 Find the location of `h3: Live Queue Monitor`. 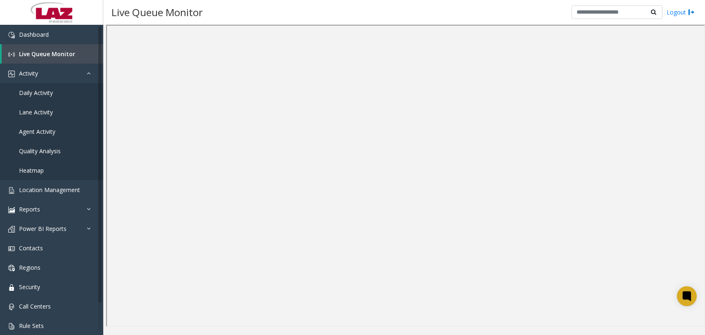

h3: Live Queue Monitor is located at coordinates (157, 12).